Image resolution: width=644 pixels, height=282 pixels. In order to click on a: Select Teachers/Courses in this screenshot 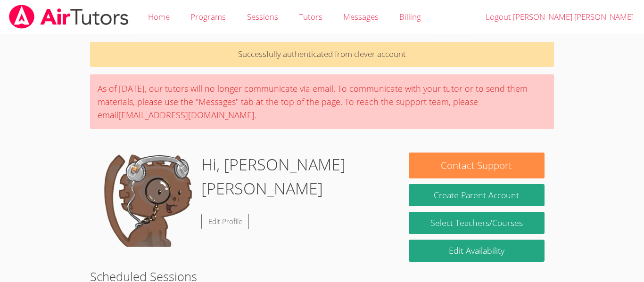, I will do `click(477, 223)`.